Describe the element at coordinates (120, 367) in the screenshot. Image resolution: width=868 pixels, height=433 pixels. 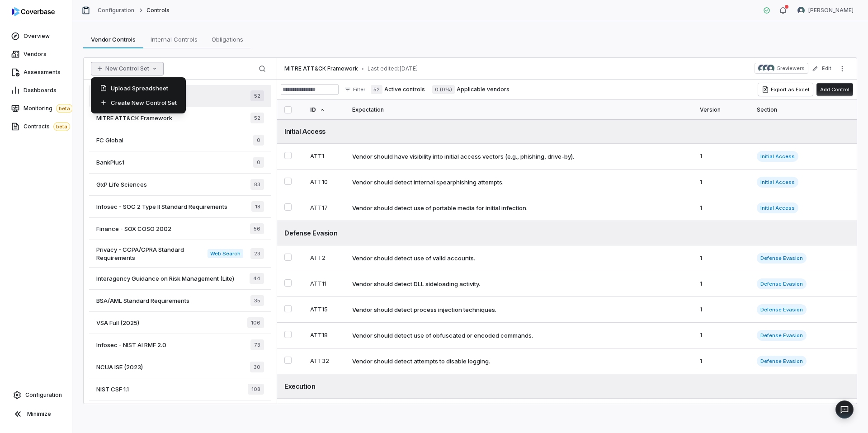
I see `span: NCUA ISE (2023)` at that location.